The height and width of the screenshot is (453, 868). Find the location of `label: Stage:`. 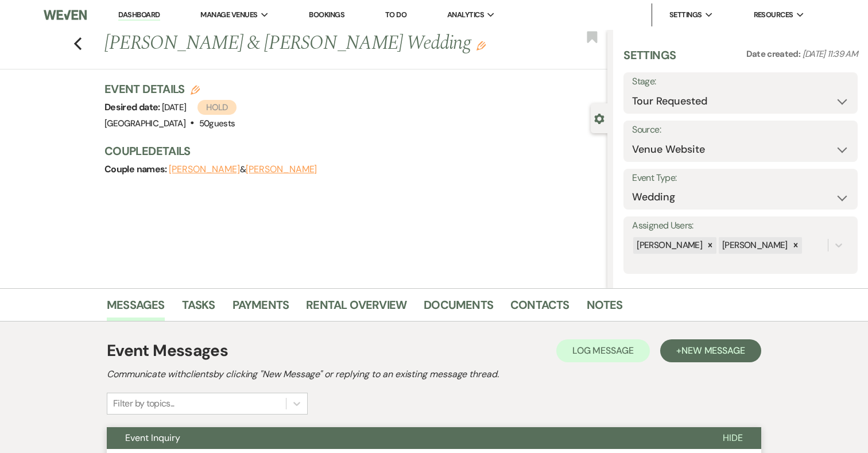

label: Stage: is located at coordinates (740, 81).